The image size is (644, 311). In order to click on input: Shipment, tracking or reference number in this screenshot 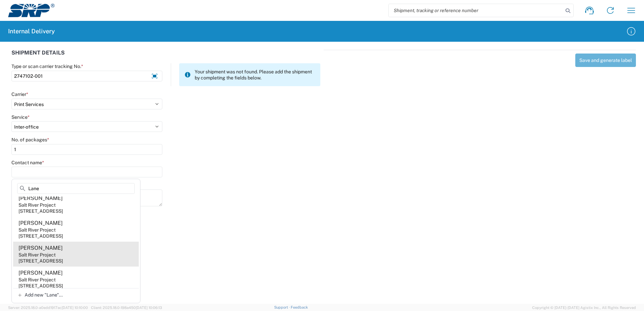, I will do `click(476, 10)`.